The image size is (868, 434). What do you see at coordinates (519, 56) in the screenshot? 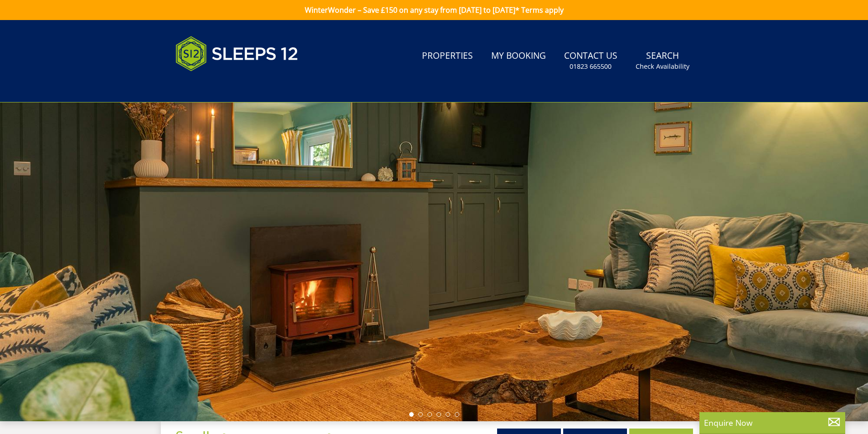
I see `a: My Booking` at bounding box center [519, 56].